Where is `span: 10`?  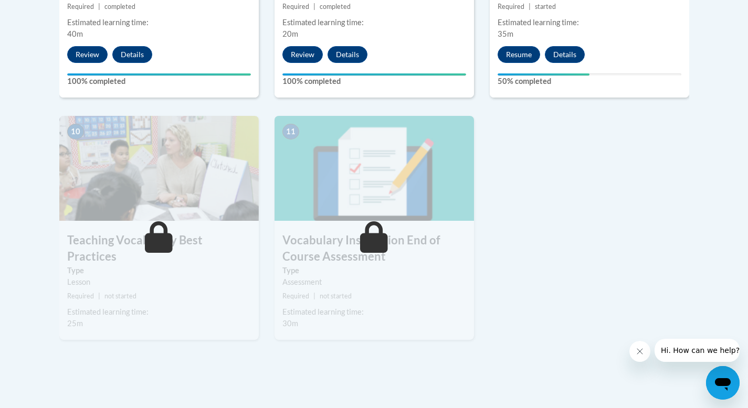
span: 10 is located at coordinates (76, 132).